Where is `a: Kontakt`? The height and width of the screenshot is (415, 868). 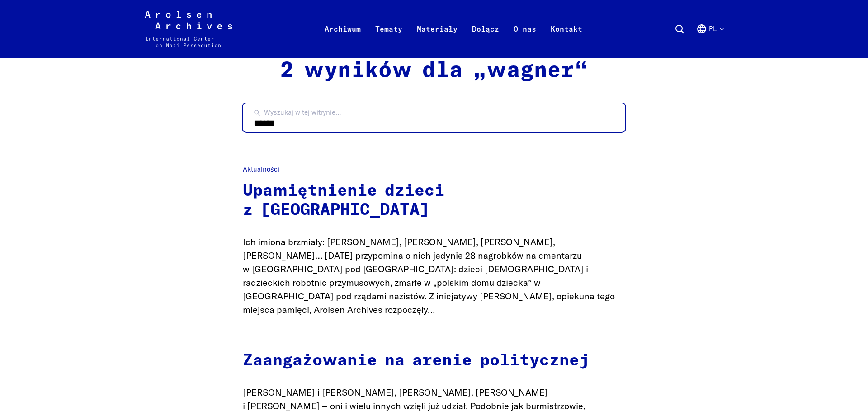 a: Kontakt is located at coordinates (566, 40).